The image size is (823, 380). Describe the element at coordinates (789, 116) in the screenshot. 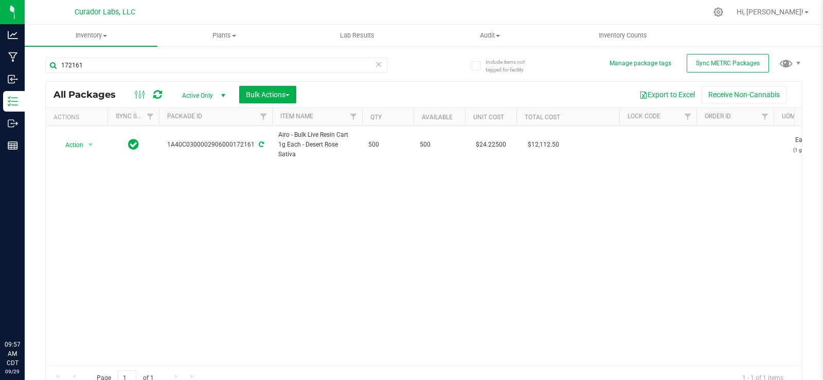

I see `a: UOM` at that location.